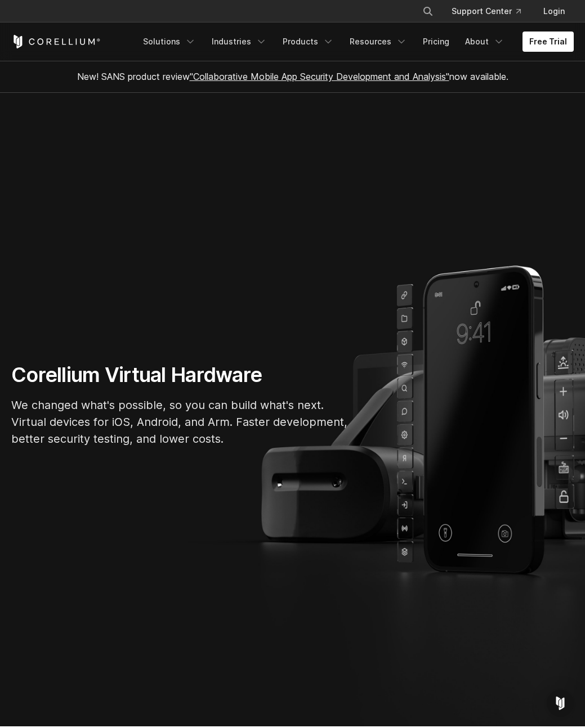 The image size is (585, 728). Describe the element at coordinates (554, 11) in the screenshot. I see `a: Login` at that location.